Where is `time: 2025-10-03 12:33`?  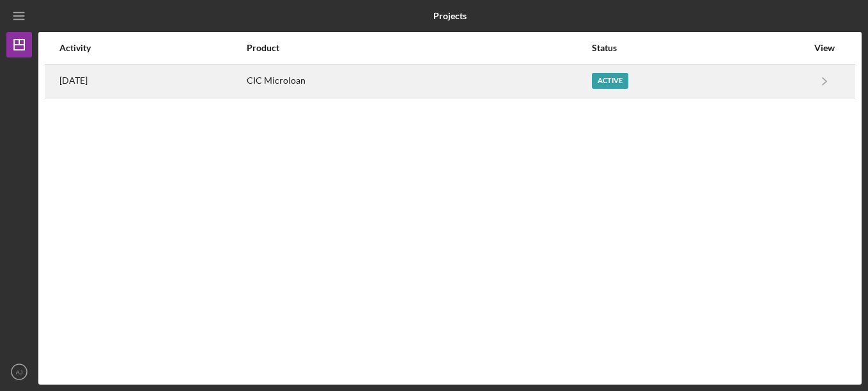 time: 2025-10-03 12:33 is located at coordinates (74, 80).